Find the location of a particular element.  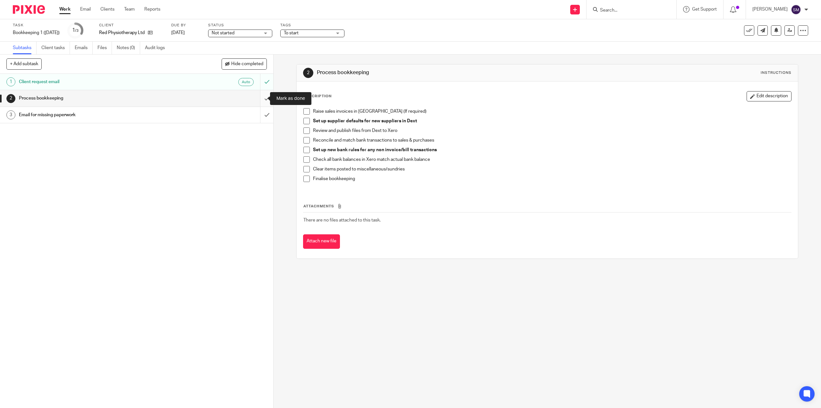

span: To start is located at coordinates (291, 33).